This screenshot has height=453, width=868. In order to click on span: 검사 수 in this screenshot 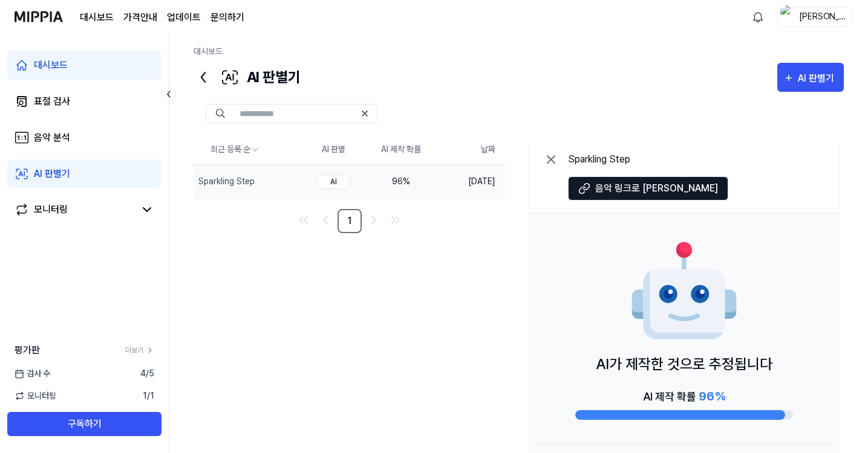, I will do `click(32, 373)`.